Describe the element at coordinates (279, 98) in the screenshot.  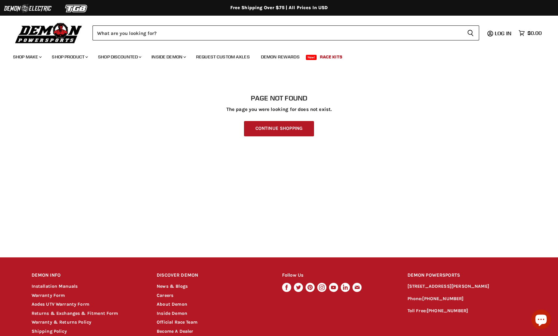
I see `h1: Page not found` at that location.